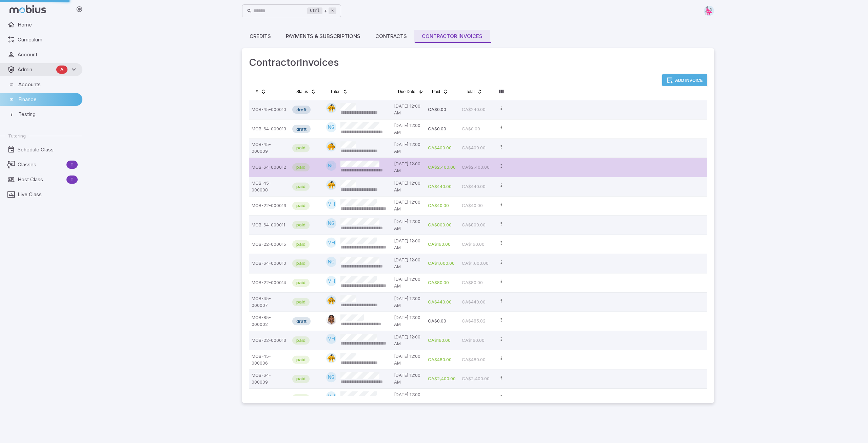 This screenshot has width=868, height=443. What do you see at coordinates (314, 11) in the screenshot?
I see `kbd: Ctrl` at bounding box center [314, 11].